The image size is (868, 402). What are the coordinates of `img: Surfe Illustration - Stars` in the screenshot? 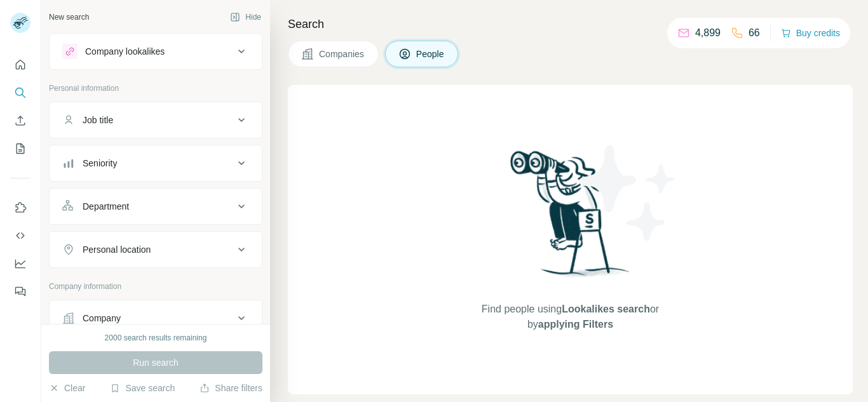 It's located at (628, 193).